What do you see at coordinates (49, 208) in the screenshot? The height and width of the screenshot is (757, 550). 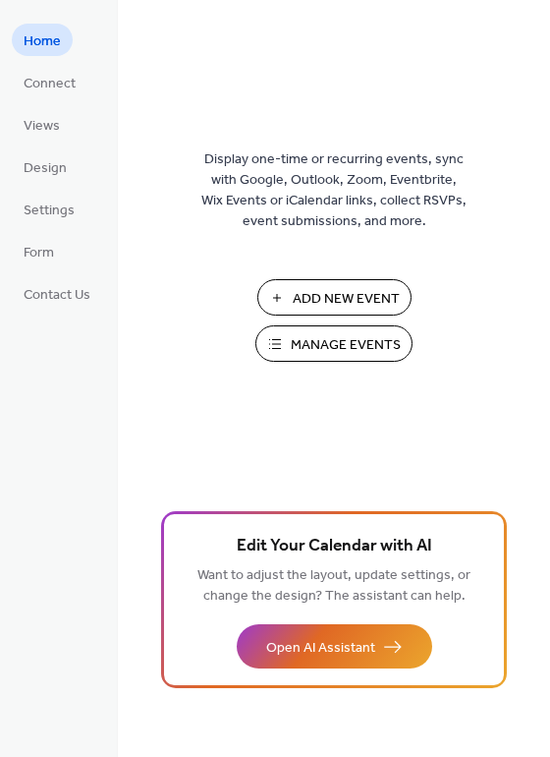 I see `a: Settings` at bounding box center [49, 208].